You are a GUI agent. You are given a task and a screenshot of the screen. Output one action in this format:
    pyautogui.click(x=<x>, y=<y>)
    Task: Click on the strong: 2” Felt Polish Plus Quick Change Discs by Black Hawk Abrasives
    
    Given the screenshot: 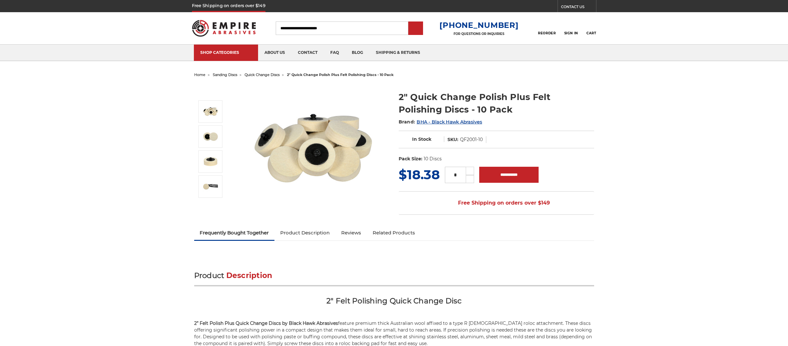 What is the action you would take?
    pyautogui.click(x=266, y=324)
    